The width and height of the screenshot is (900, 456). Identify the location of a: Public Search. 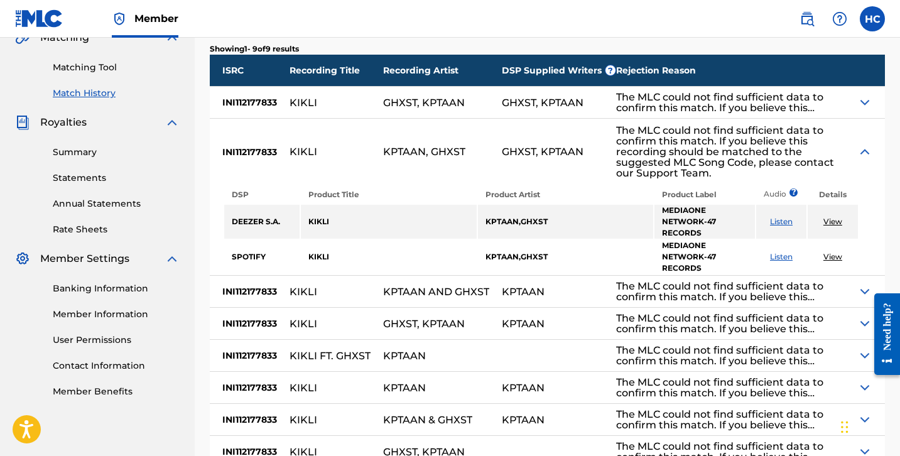
(807, 19).